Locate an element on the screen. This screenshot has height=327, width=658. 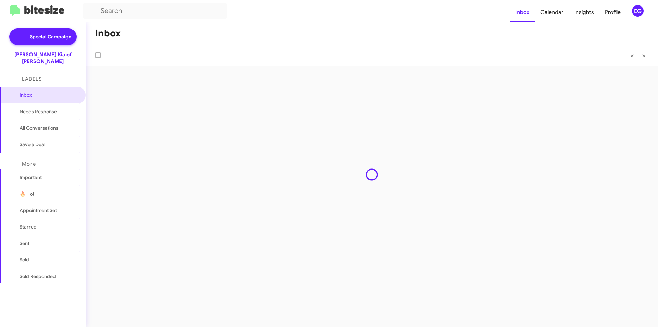
span: Sent is located at coordinates (24, 243).